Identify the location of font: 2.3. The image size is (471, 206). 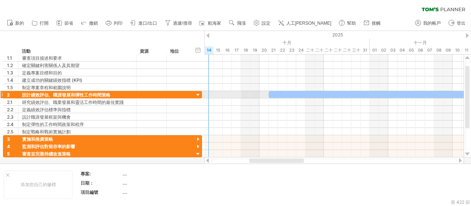
(10, 117).